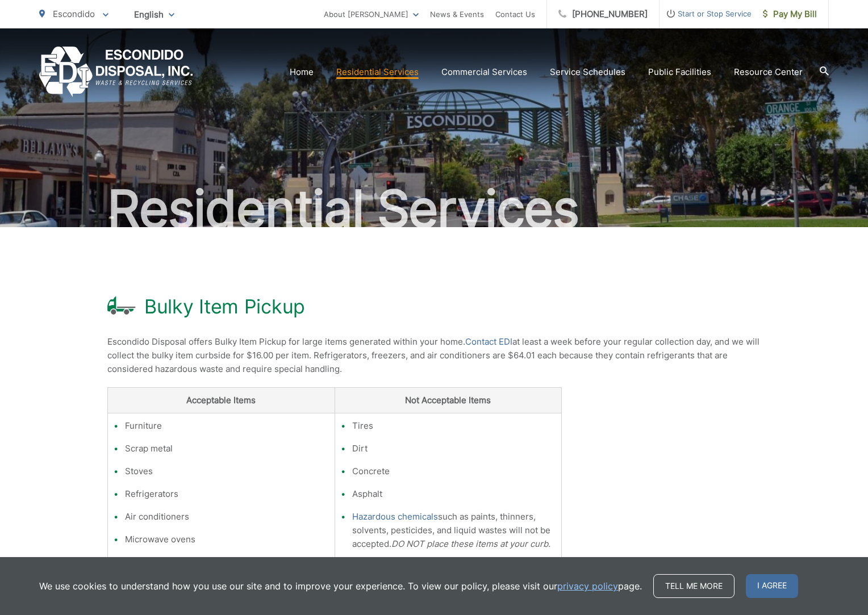 The width and height of the screenshot is (868, 615). What do you see at coordinates (227, 540) in the screenshot?
I see `li: Microwave ovens` at bounding box center [227, 540].